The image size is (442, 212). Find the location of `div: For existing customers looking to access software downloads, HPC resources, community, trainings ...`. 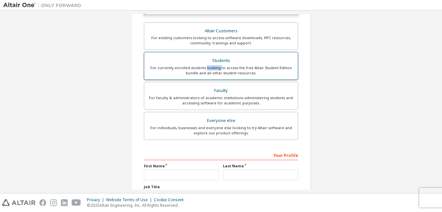

div: For existing customers looking to access software downloads, HPC resources, community, trainings ... is located at coordinates (221, 40).